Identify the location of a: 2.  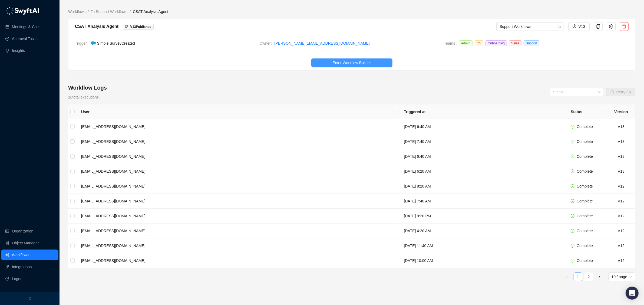
(589, 277).